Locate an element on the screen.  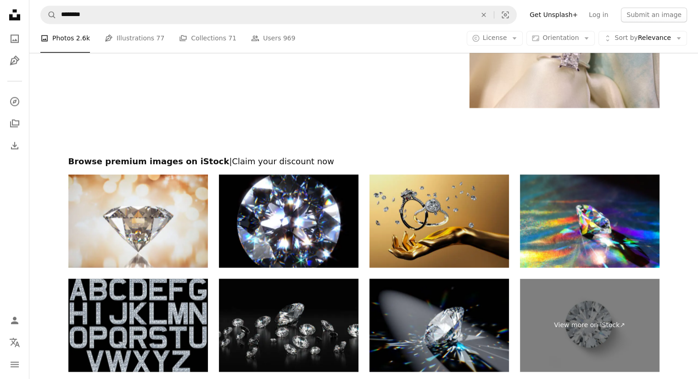
form: Find visuals sitewide is located at coordinates (279, 15).